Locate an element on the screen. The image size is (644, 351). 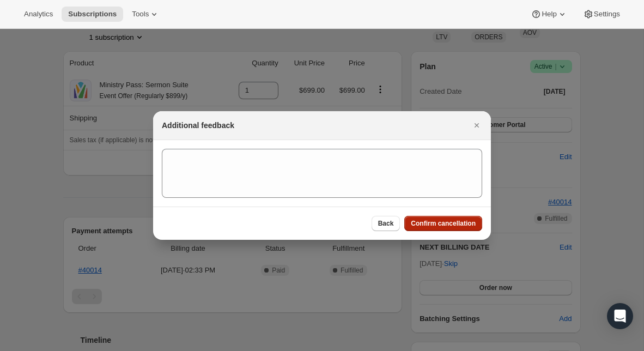
h2: Additional feedback is located at coordinates (198, 125).